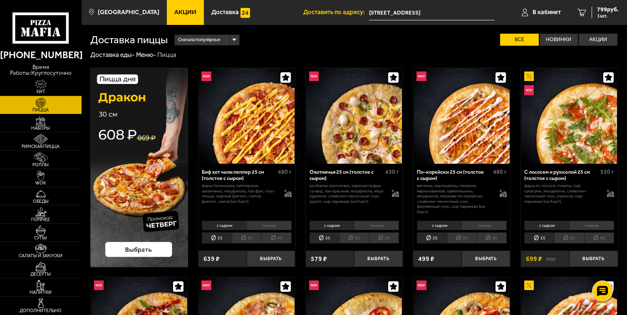  Describe the element at coordinates (562, 194) in the screenshot. I see `p: фарш из лосося, томаты, сыр сулугуни, моцарелла, сливочно-чесночный соус, руккола, сыр пармезан (...` at that location.